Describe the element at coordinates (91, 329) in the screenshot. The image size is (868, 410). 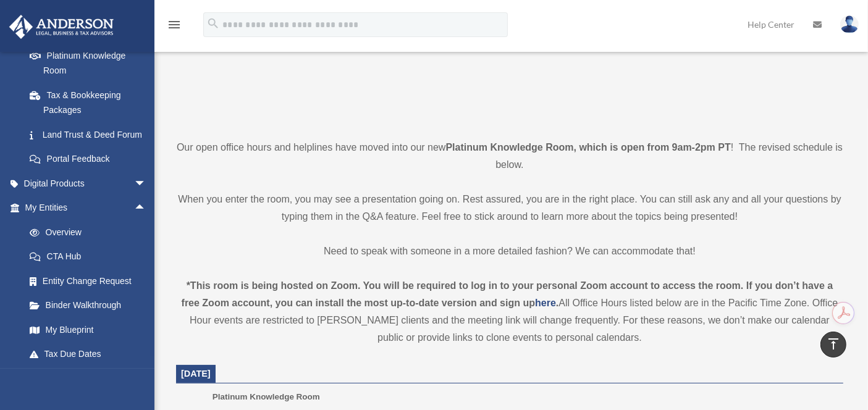
I see `a: My Blueprint` at that location.